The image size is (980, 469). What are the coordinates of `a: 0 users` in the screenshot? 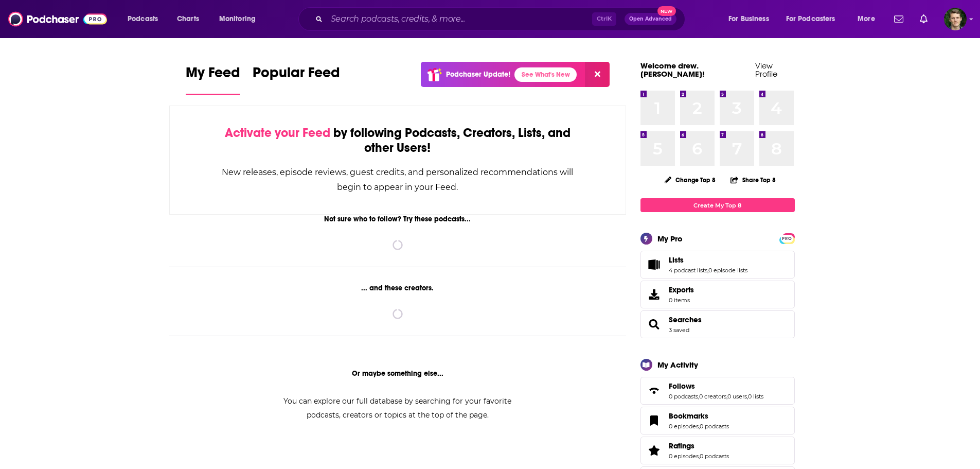 It's located at (738, 396).